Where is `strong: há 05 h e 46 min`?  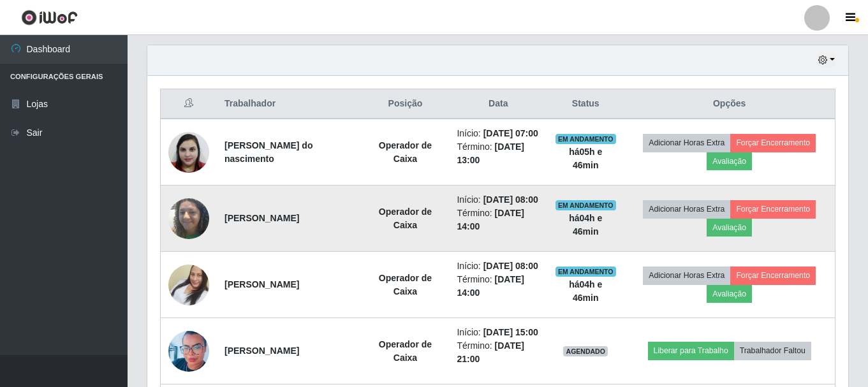
strong: há 05 h e 46 min is located at coordinates (585, 158).